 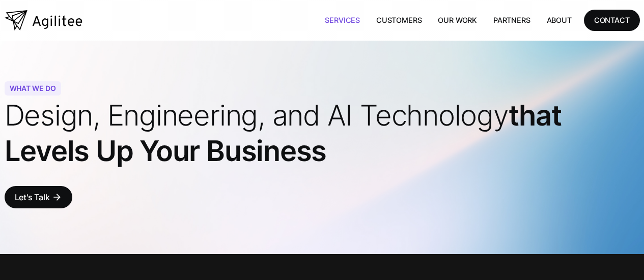 What do you see at coordinates (559, 20) in the screenshot?
I see `a: About` at bounding box center [559, 20].